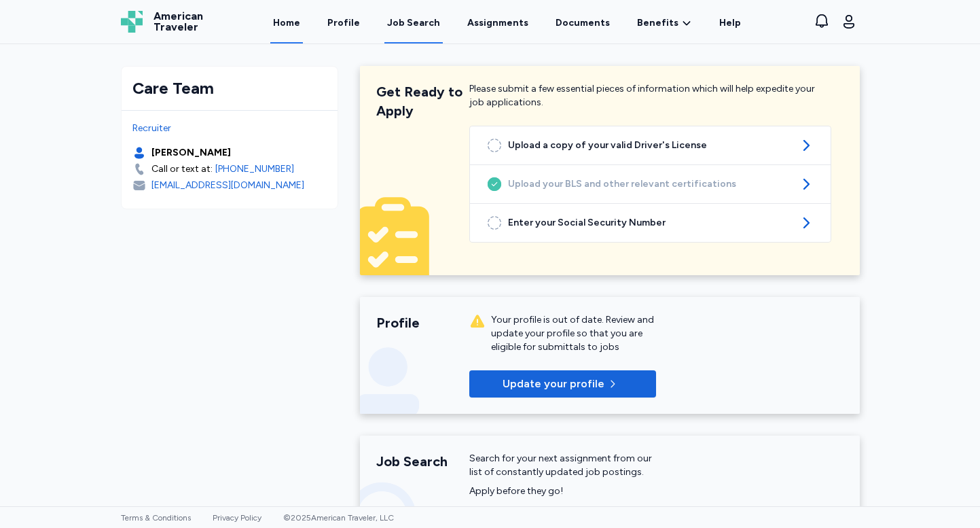 The width and height of the screenshot is (980, 528). Describe the element at coordinates (664, 23) in the screenshot. I see `a: Benefits` at that location.